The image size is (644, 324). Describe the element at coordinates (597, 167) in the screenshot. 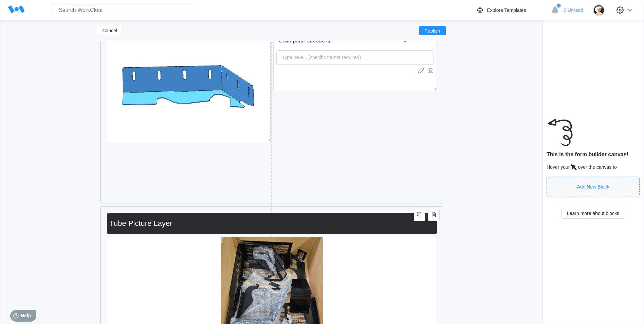

I see `span: over the canvas to` at that location.